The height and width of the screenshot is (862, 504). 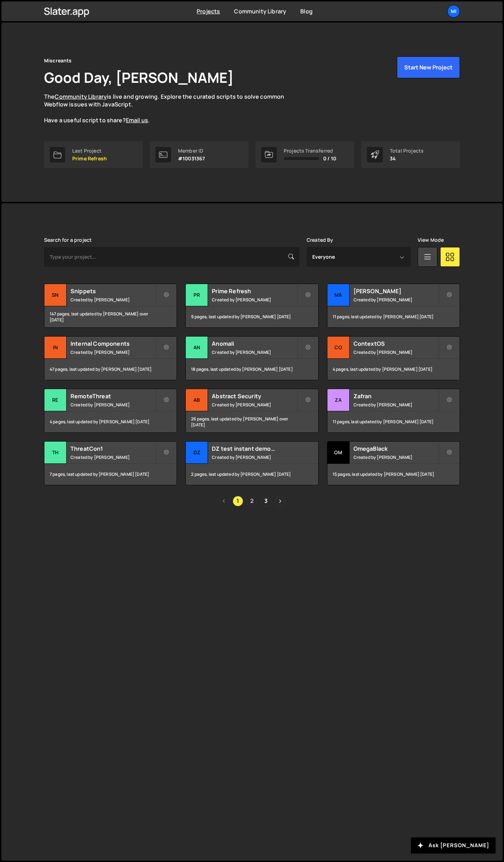 What do you see at coordinates (338, 348) in the screenshot?
I see `div: Co` at bounding box center [338, 348].